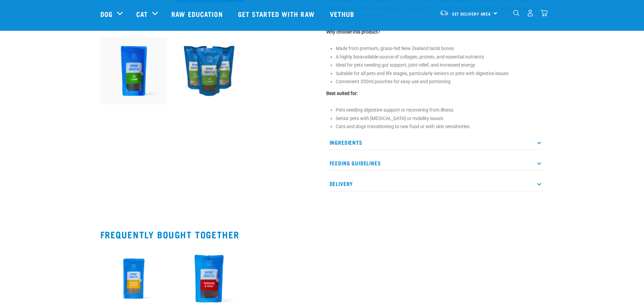 The height and width of the screenshot is (308, 644). Describe the element at coordinates (440, 48) in the screenshot. I see `li: Made from premium, grass-fed New Zealand lamb bones` at that location.